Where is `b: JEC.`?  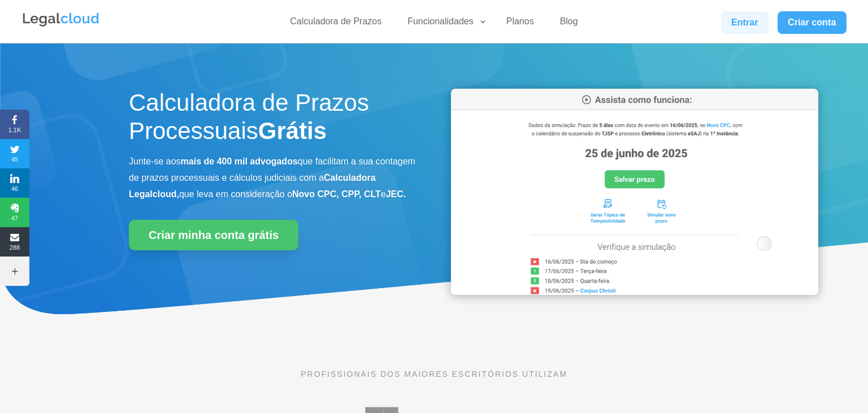 b: JEC. is located at coordinates (397, 193).